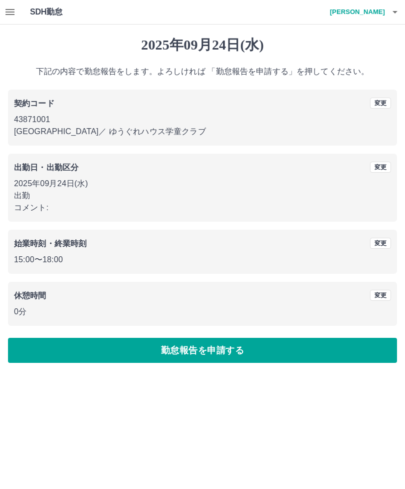  I want to click on button: 勤怠報告を申請する, so click(203, 350).